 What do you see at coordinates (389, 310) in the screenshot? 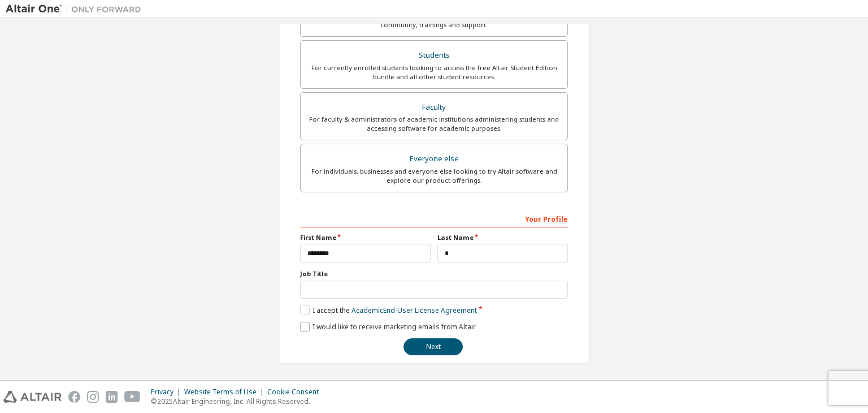
I see `label: I accept the` at bounding box center [389, 310].